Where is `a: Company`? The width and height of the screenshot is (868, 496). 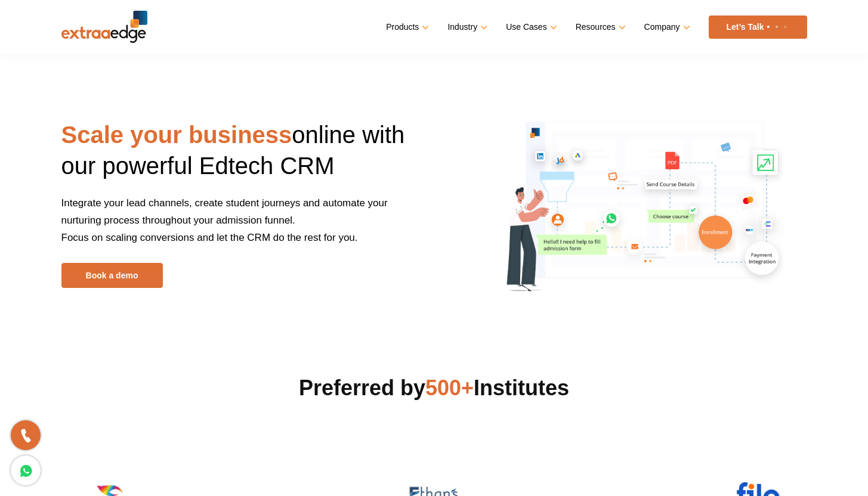
a: Company is located at coordinates (666, 27).